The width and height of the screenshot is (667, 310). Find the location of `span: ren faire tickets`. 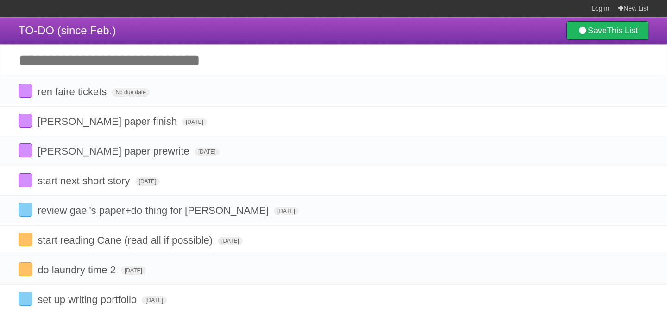

span: ren faire tickets is located at coordinates (73, 91).